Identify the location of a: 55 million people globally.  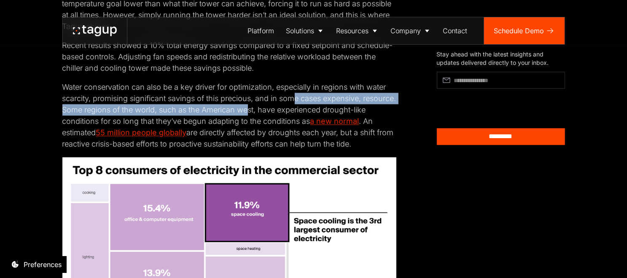
(141, 132).